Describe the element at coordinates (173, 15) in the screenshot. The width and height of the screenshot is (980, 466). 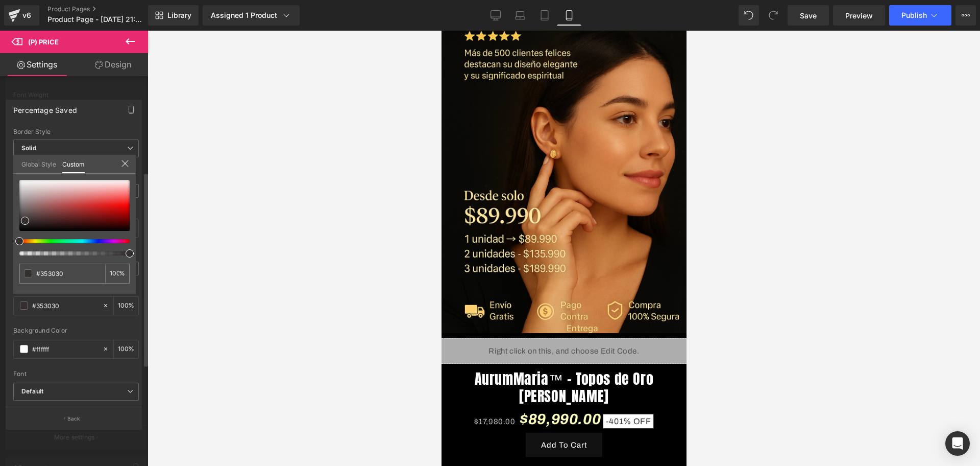
I see `a: New Library` at that location.